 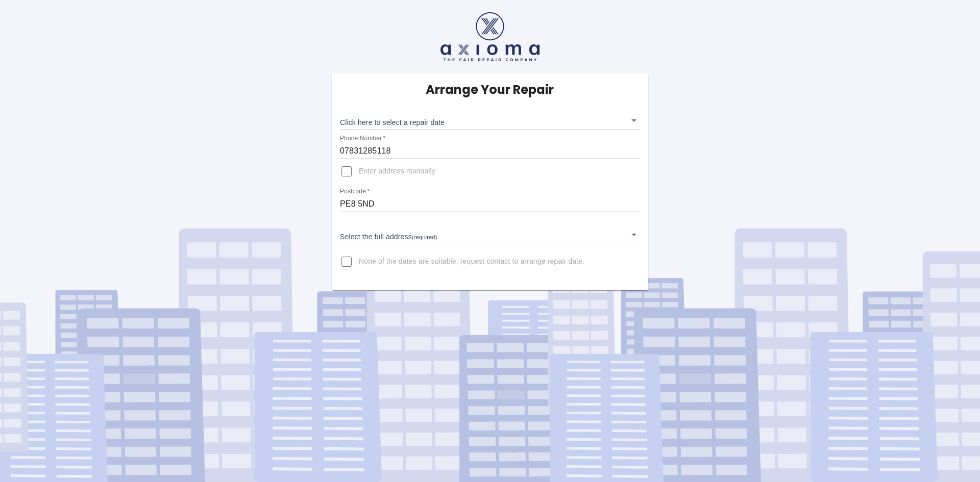 I want to click on span: Enter address manually, so click(x=397, y=172).